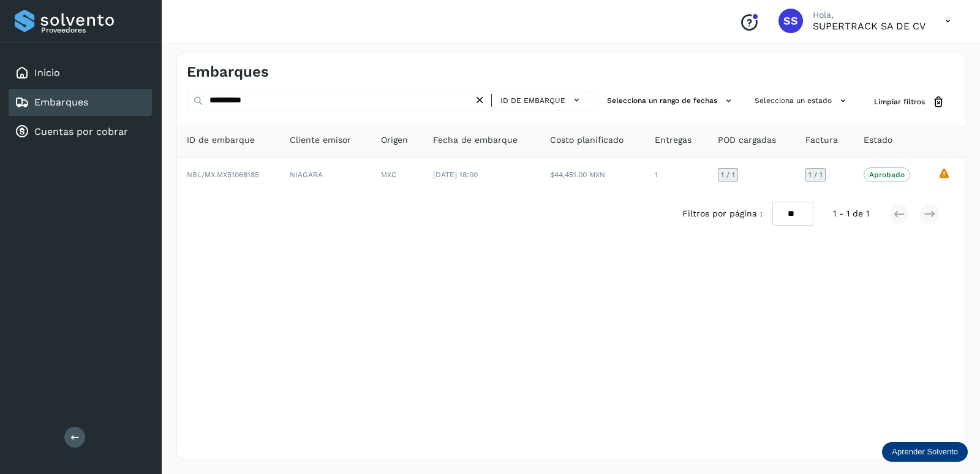 The height and width of the screenshot is (474, 980). What do you see at coordinates (910, 102) in the screenshot?
I see `button: Limpiar filtros` at bounding box center [910, 102].